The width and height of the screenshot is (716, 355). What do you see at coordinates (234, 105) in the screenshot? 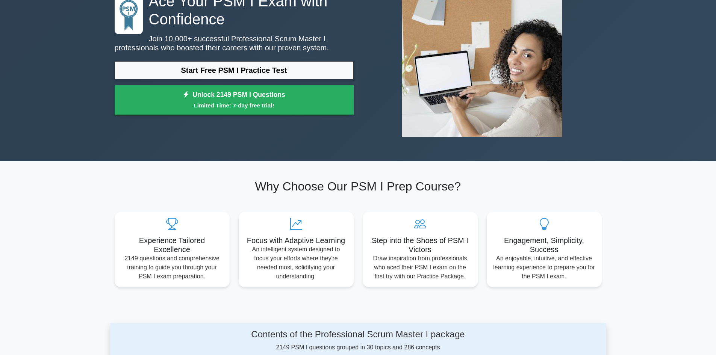
I see `small: Limited Time: 7-day free trial!` at bounding box center [234, 105].